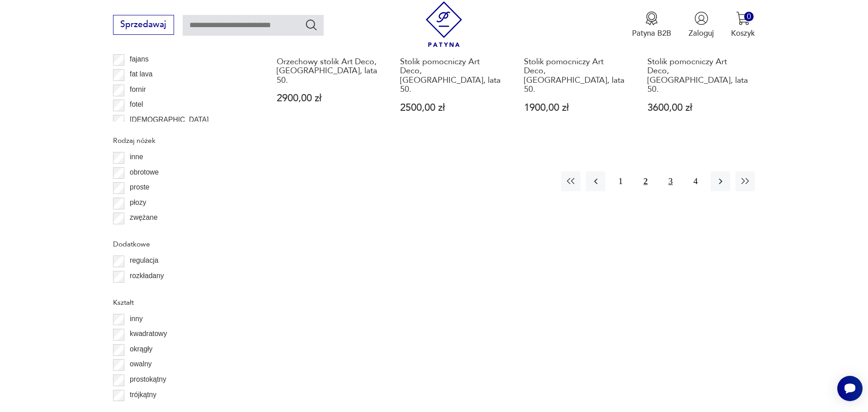 This screenshot has height=412, width=868. I want to click on a: Sprzedawaj, so click(143, 25).